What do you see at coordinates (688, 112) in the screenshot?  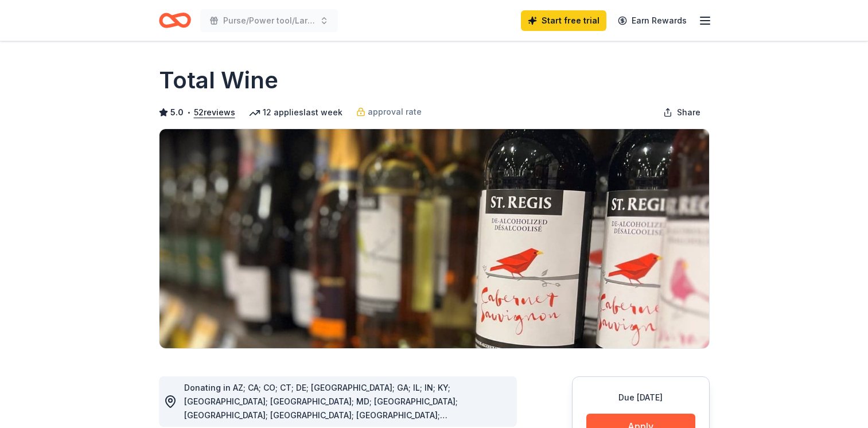 I see `span: Share` at bounding box center [688, 112].